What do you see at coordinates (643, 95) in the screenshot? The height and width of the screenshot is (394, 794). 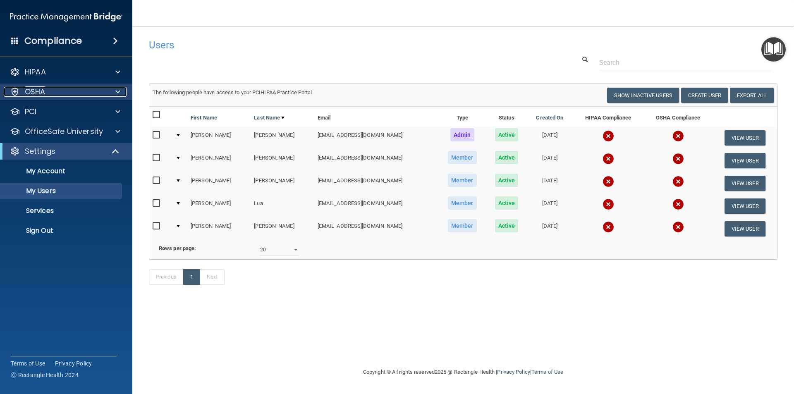 I see `button: Show Inactive Users` at bounding box center [643, 95].